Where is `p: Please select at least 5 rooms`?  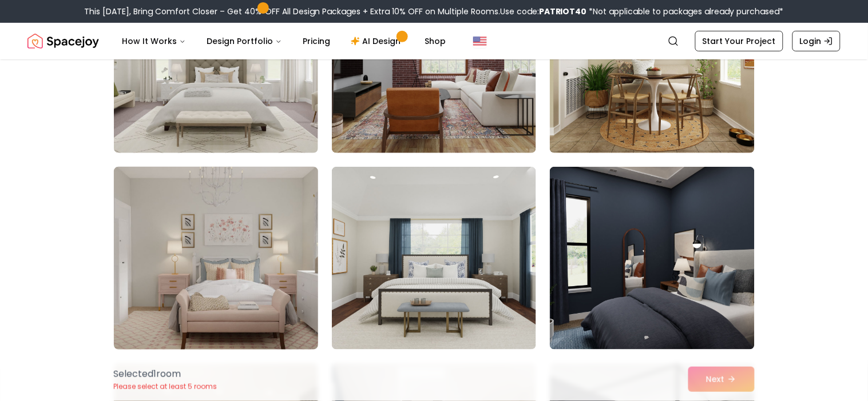
p: Please select at least 5 rooms is located at coordinates (165, 387).